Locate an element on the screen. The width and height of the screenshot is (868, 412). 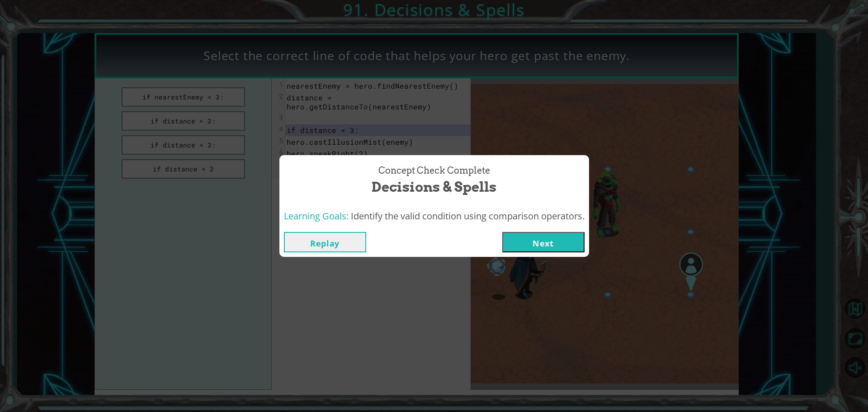
span: Identify the valid condition using comparison operators. is located at coordinates (467, 216).